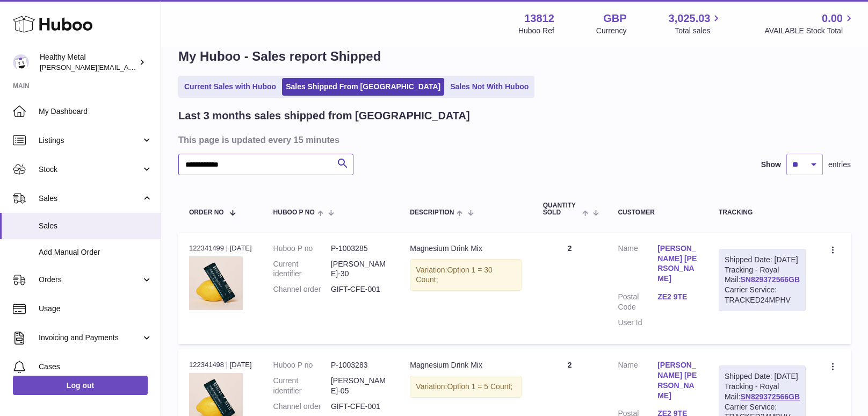  I want to click on span: My Dashboard, so click(95, 111).